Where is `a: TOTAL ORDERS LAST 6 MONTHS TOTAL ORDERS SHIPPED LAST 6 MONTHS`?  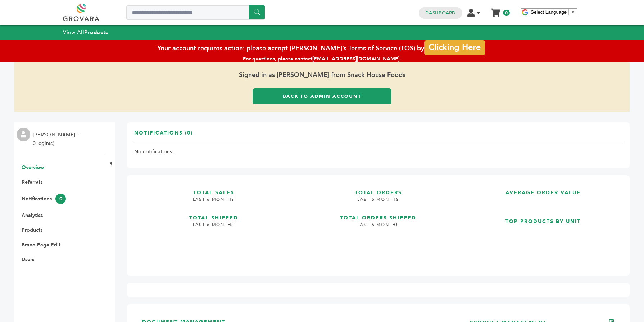 a: TOTAL ORDERS LAST 6 MONTHS TOTAL ORDERS SHIPPED LAST 6 MONTHS is located at coordinates (378, 222).